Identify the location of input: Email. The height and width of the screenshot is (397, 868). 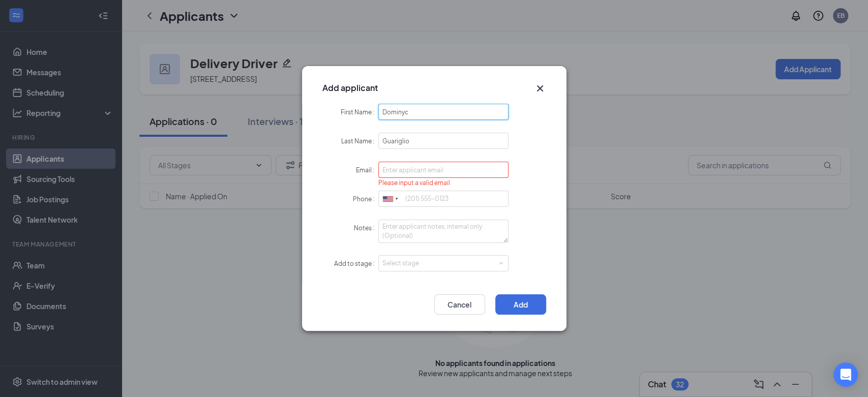
(444, 170).